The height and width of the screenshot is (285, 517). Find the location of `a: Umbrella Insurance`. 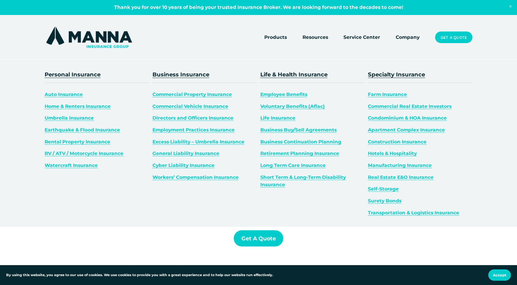

a: Umbrella Insurance is located at coordinates (69, 118).